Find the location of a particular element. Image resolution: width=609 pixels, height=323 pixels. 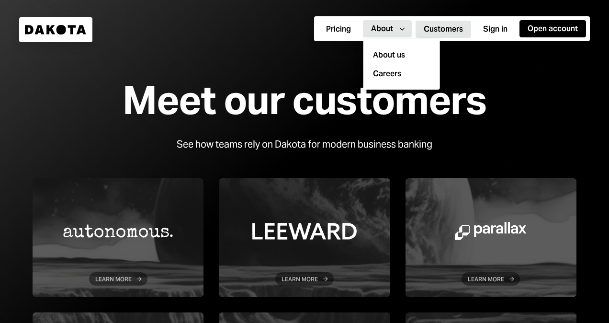

button: Sign in is located at coordinates (495, 29).